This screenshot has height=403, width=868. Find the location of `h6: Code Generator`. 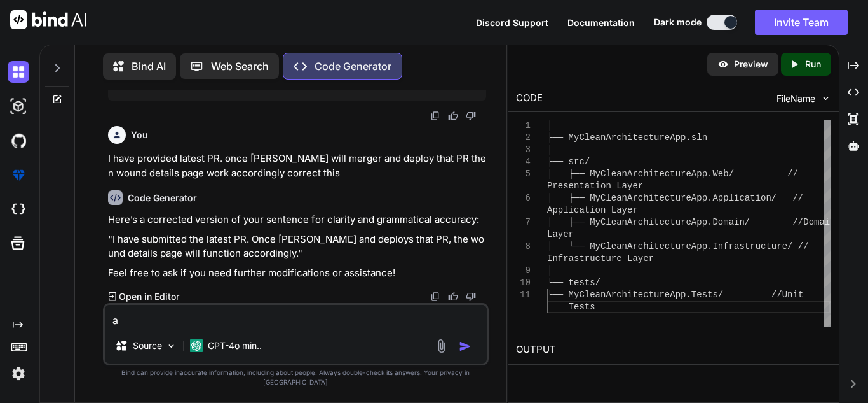

h6: Code Generator is located at coordinates (162, 198).